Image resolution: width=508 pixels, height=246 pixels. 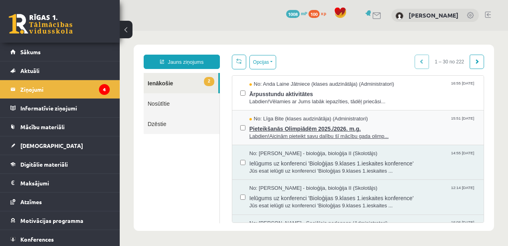 I want to click on span: No: Anda Laine Jātniece (klases audzinātāja) (Administratori), so click(x=202, y=53).